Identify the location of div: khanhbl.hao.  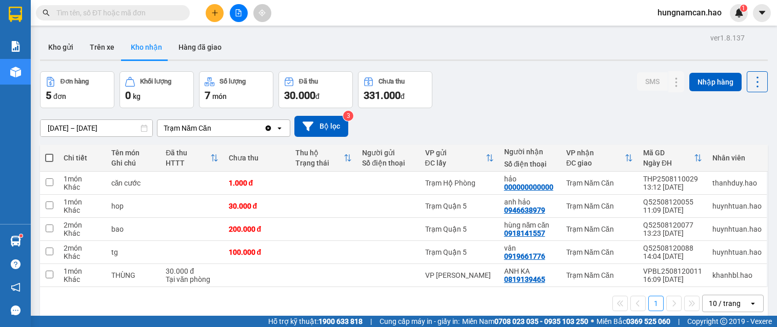
(737, 275).